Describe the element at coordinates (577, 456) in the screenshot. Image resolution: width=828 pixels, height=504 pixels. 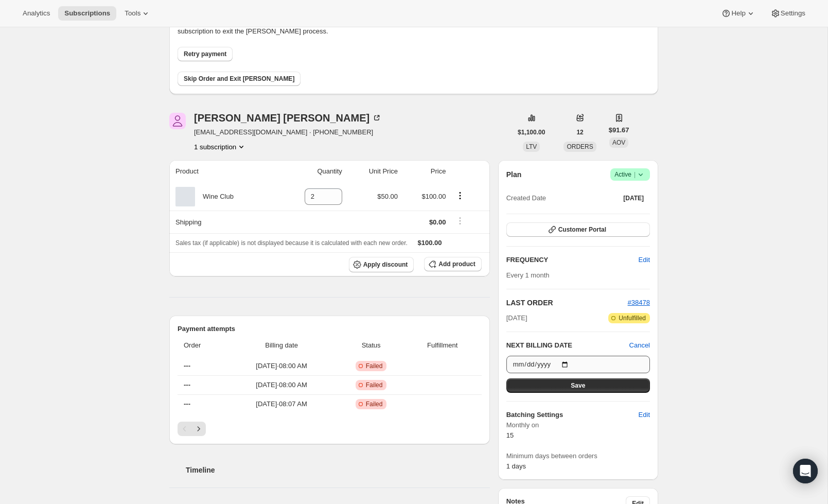
I see `span: Minimum days between orders` at that location.